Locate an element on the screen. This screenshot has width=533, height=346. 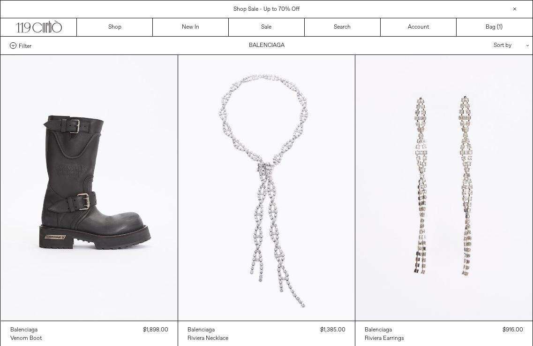
div: Riviera Earrings is located at coordinates (385, 338).